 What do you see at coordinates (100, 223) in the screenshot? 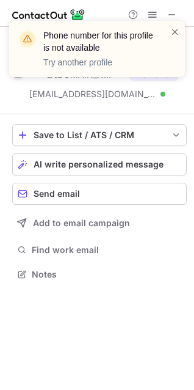
I see `button: Add to email campaign` at bounding box center [100, 223].